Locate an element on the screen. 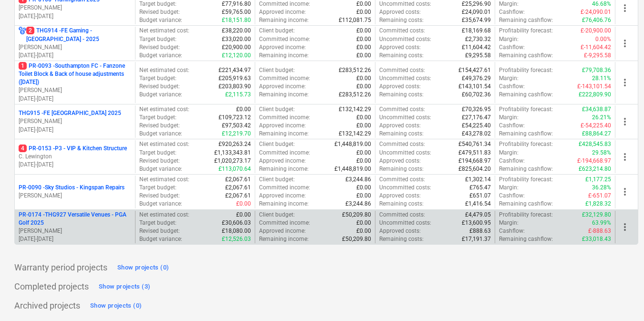 The image size is (644, 321). p: PR-0174 - THG927 Versatile Venues - PGA Golf 2025 is located at coordinates (75, 219).